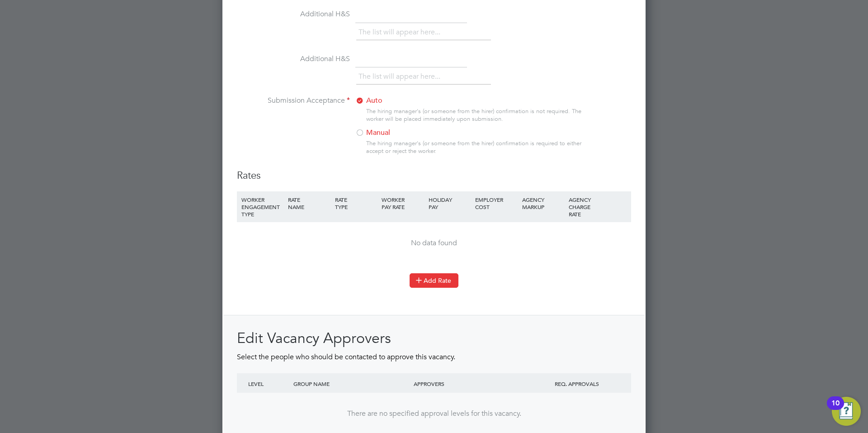 This screenshot has height=433, width=868. Describe the element at coordinates (847, 411) in the screenshot. I see `button: Open Resource Center, 10 new notifications` at that location.